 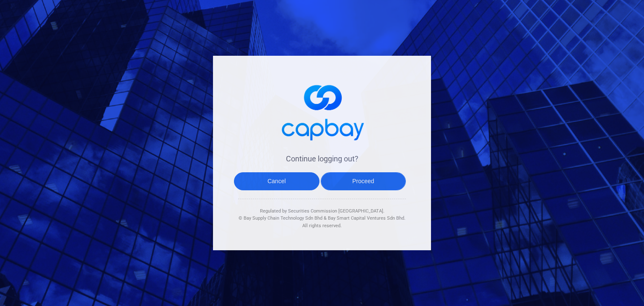 What do you see at coordinates (363, 181) in the screenshot?
I see `button: Proceed` at bounding box center [363, 181].